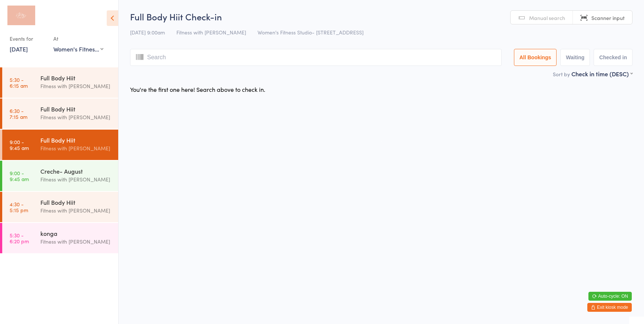  What do you see at coordinates (562, 74) in the screenshot?
I see `label: Sort by` at bounding box center [562, 74].